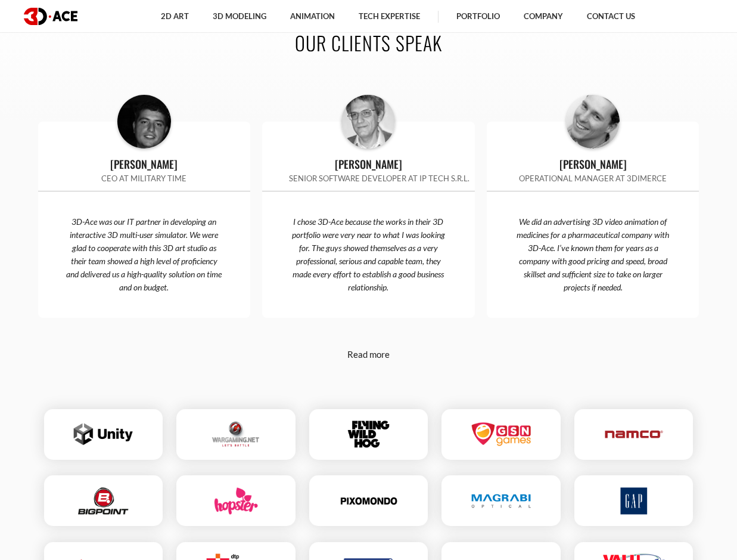 The image size is (737, 560). Describe the element at coordinates (236, 434) in the screenshot. I see `img: Wargaming.net logo` at that location.